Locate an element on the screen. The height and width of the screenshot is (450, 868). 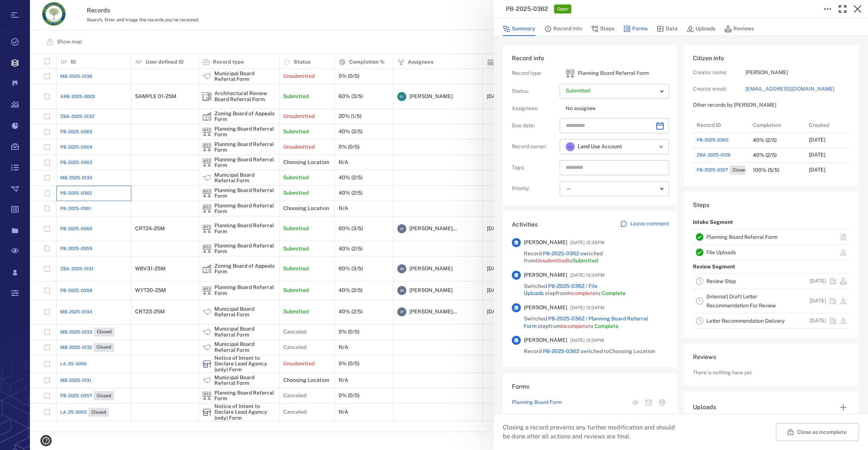
span: Record switched to is located at coordinates (589, 352).